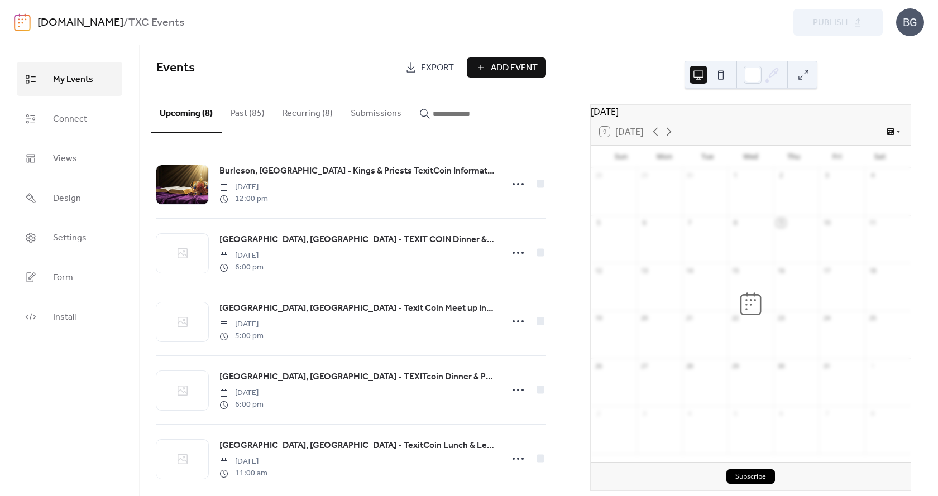  Describe the element at coordinates (750, 477) in the screenshot. I see `button: Subscribe` at that location.